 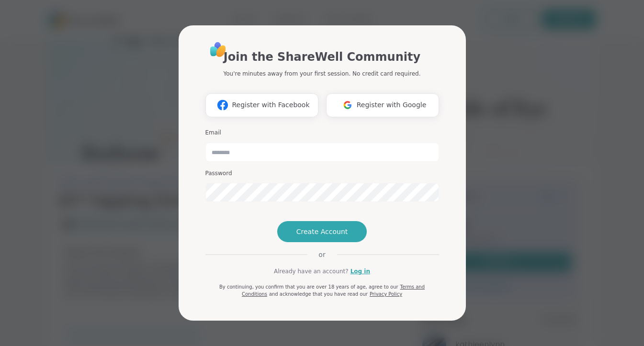 What do you see at coordinates (311, 271) in the screenshot?
I see `span: Already have an account?` at bounding box center [311, 271].